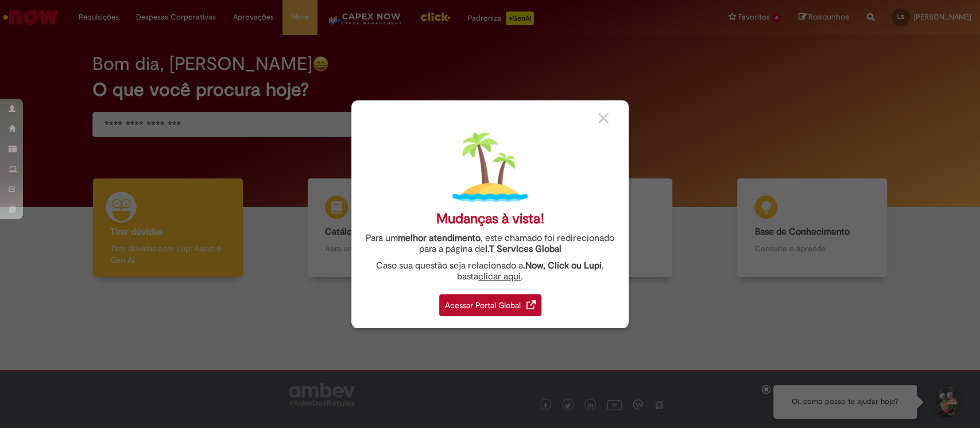 Image resolution: width=980 pixels, height=428 pixels. I want to click on a: I.T Services Global, so click(523, 246).